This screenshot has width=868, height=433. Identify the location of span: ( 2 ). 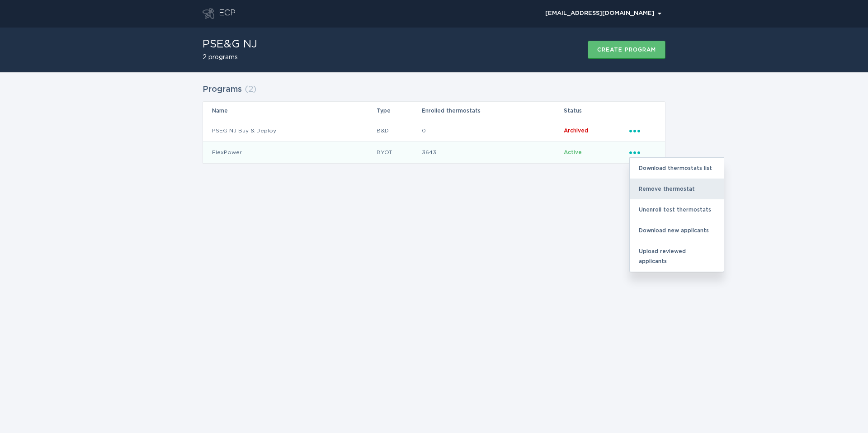
(251, 89).